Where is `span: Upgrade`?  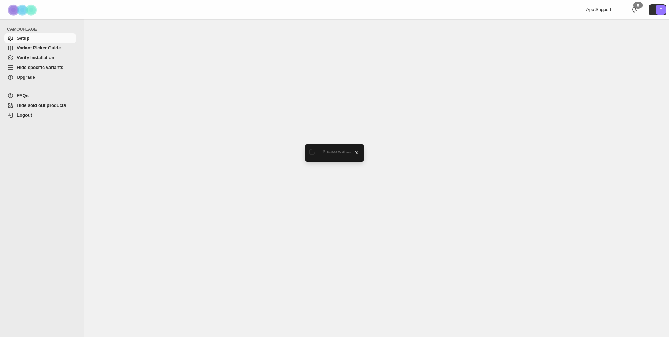
span: Upgrade is located at coordinates (26, 77).